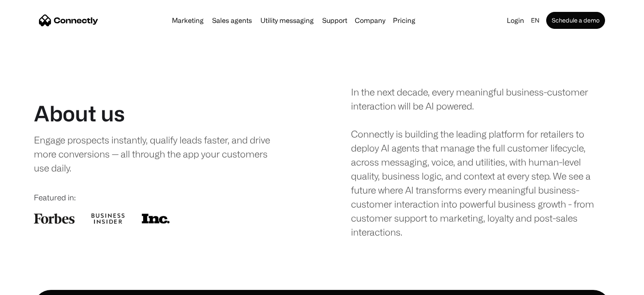 This screenshot has width=644, height=295. Describe the element at coordinates (34, 286) in the screenshot. I see `ul: Language list` at that location.